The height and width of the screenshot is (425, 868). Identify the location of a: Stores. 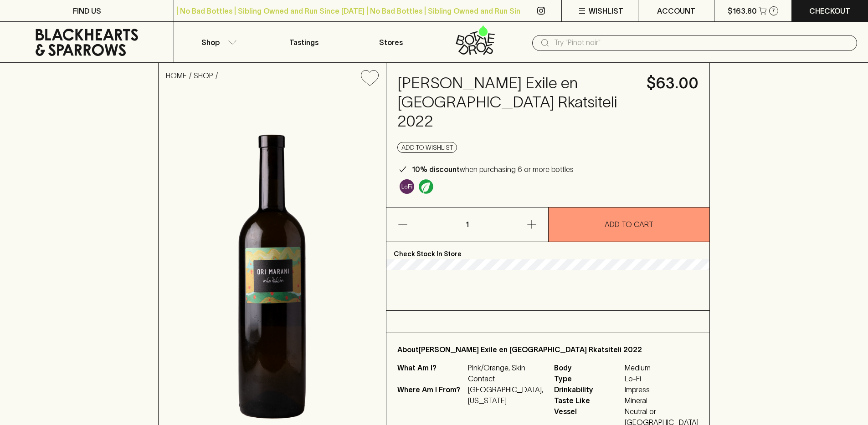
(391, 42).